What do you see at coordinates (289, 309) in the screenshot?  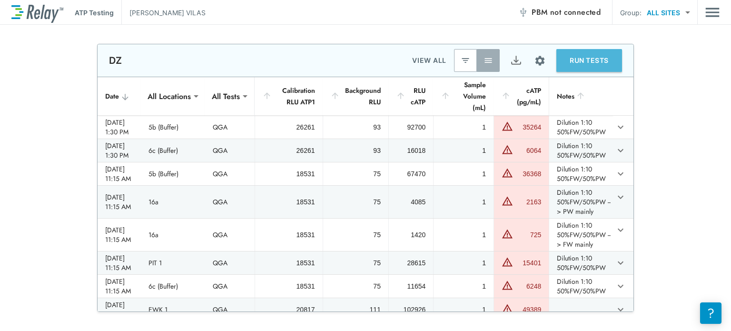 I see `div: 20817` at bounding box center [289, 309].